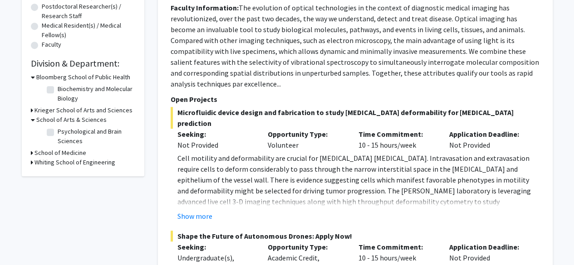 The image size is (574, 265). What do you see at coordinates (75, 162) in the screenshot?
I see `h3: Whiting School of Engineering` at bounding box center [75, 162].